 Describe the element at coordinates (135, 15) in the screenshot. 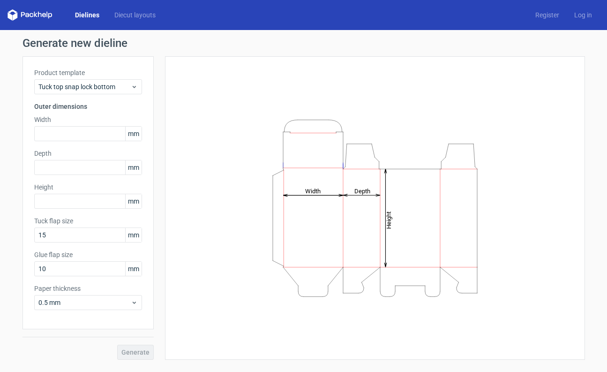

I see `a: Diecut layouts` at that location.